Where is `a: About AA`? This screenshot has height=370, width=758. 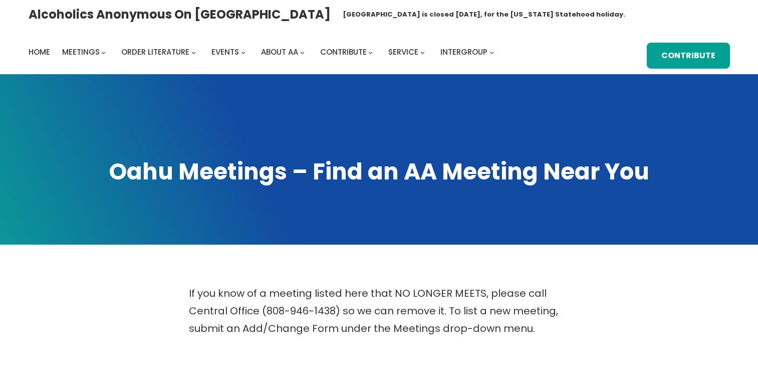 a: About AA is located at coordinates (279, 52).